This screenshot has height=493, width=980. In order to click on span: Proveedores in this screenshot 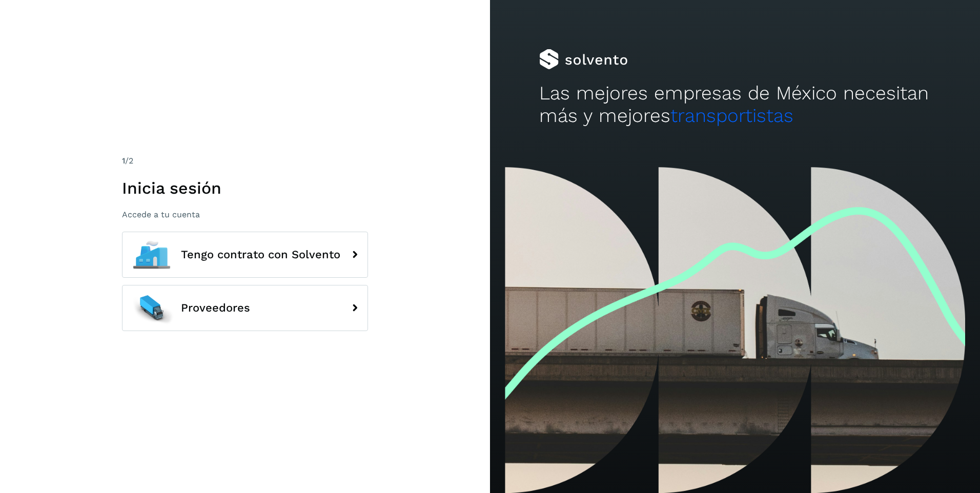, I will do `click(215, 308)`.